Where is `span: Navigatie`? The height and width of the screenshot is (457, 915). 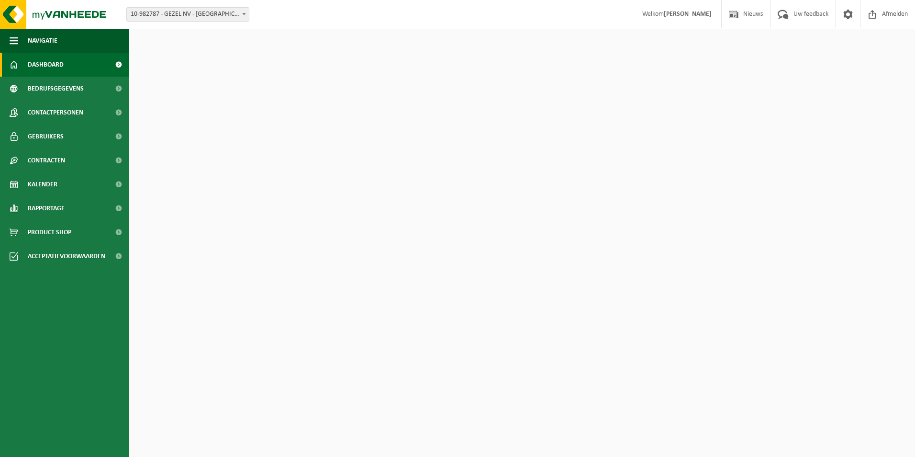
span: Navigatie is located at coordinates (43, 41).